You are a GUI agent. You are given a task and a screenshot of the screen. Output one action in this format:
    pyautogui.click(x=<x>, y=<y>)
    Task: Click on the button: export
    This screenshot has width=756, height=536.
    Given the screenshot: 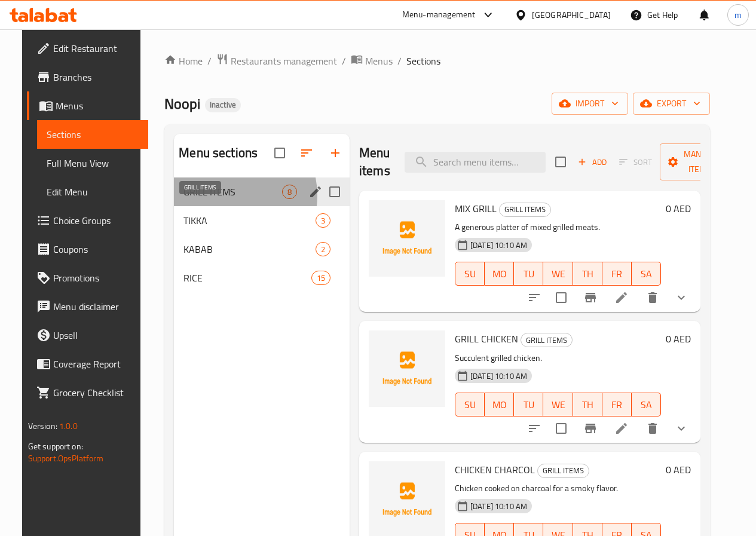 What is the action you would take?
    pyautogui.click(x=671, y=104)
    